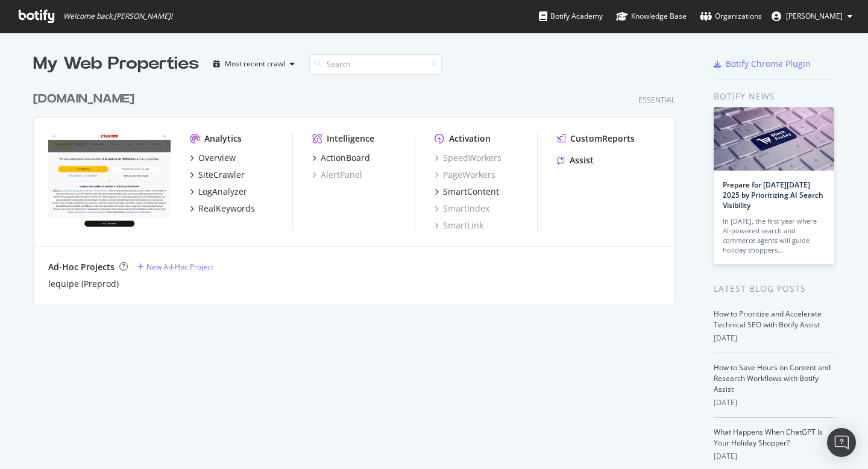  What do you see at coordinates (774, 96) in the screenshot?
I see `div: Botify news` at bounding box center [774, 96].